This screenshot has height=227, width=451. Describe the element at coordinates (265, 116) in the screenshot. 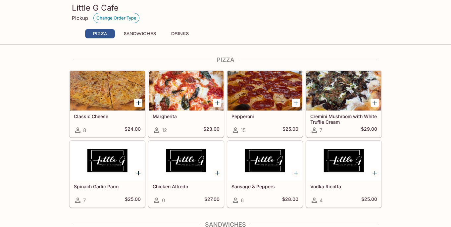

I see `h5: Pepperoni` at that location.